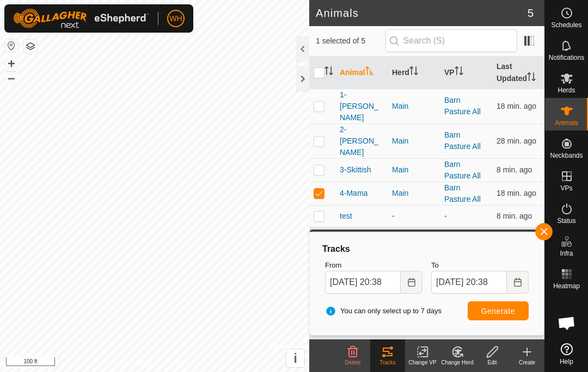 Image resolution: width=588 pixels, height=372 pixels. I want to click on th: Herd, so click(414, 73).